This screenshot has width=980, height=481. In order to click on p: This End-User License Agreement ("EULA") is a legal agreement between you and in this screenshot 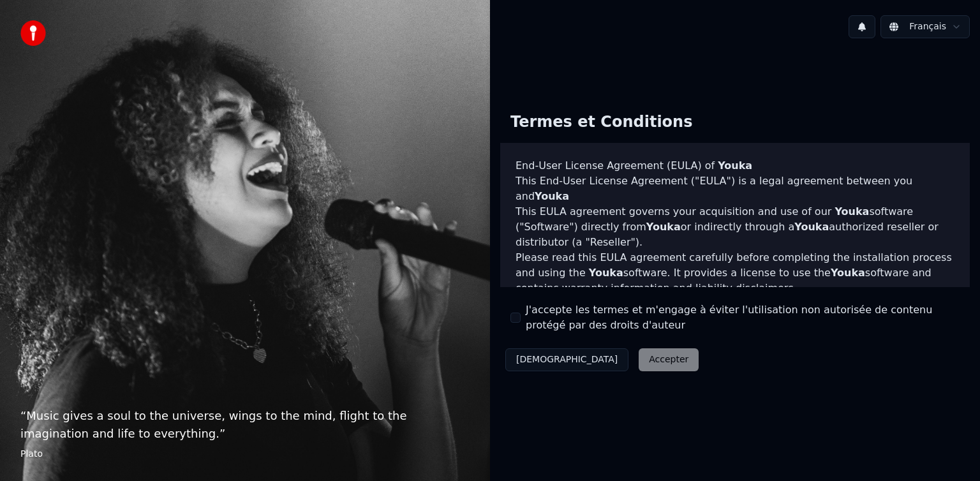, I will do `click(735, 189)`.